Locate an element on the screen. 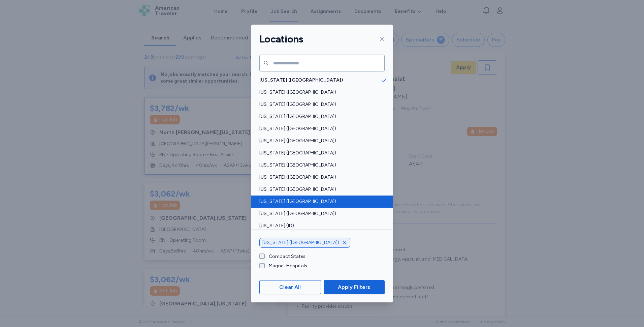  button: Clear All is located at coordinates (290, 287).